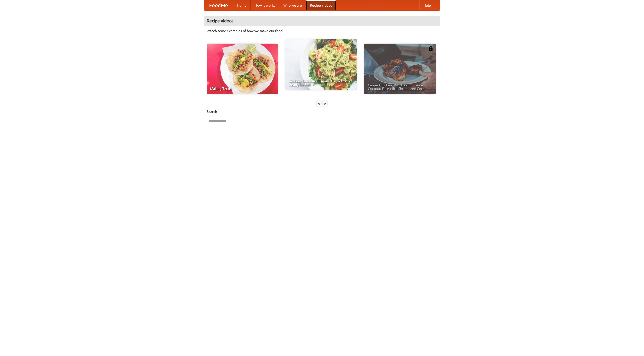  What do you see at coordinates (321, 5) in the screenshot?
I see `a: Recipe videos` at bounding box center [321, 5].